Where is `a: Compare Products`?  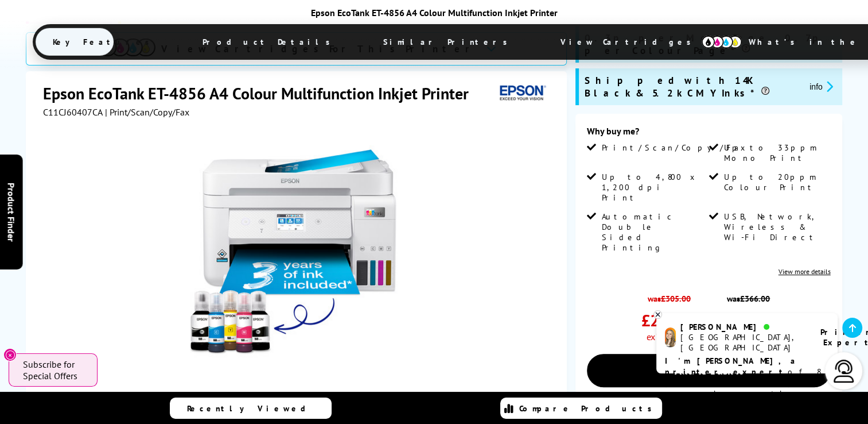 a: Compare Products is located at coordinates (581, 408).